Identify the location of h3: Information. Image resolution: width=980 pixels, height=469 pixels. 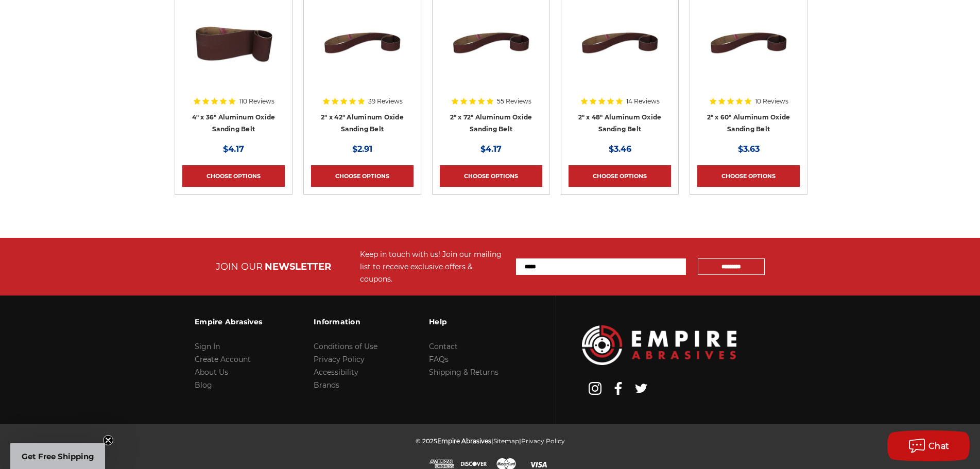
(346, 322).